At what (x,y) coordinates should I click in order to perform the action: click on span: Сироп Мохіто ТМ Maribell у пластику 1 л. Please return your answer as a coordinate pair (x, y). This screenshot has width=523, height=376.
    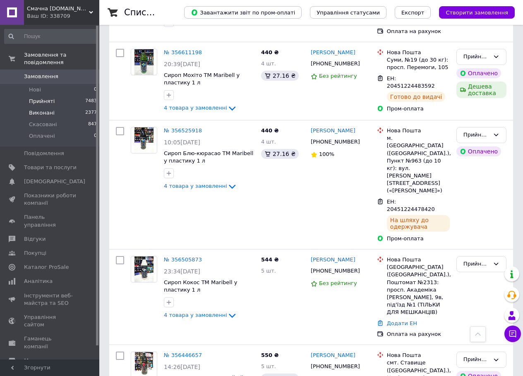
    Looking at the image, I should click on (202, 79).